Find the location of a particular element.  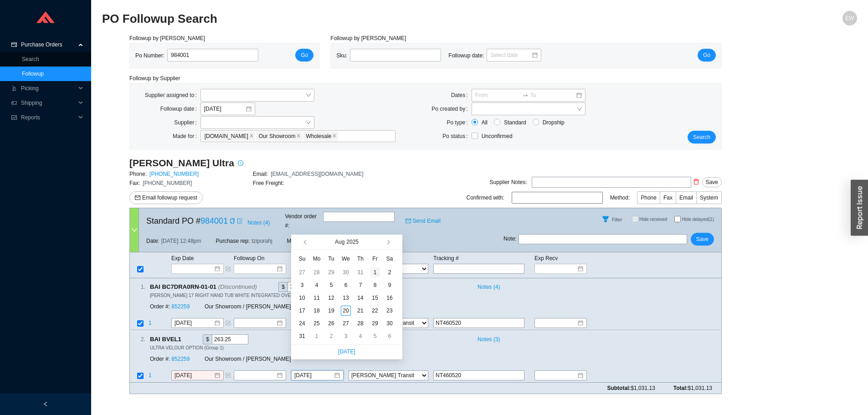

input: To is located at coordinates (553, 95).